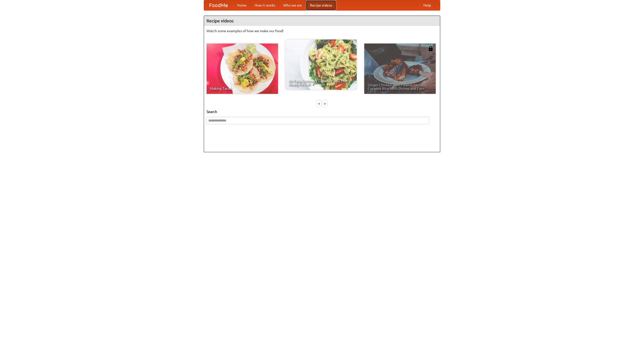 The image size is (644, 356). What do you see at coordinates (265, 5) in the screenshot?
I see `a: How it works` at bounding box center [265, 5].